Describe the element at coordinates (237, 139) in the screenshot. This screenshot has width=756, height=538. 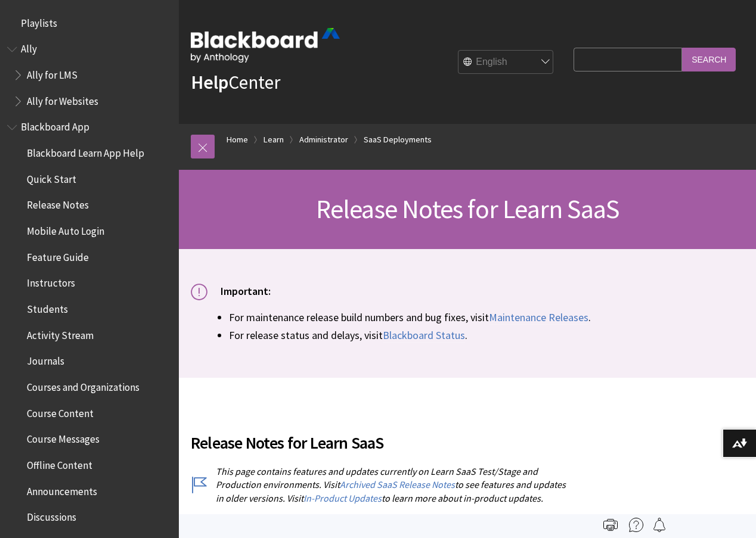
I see `a: Home` at that location.